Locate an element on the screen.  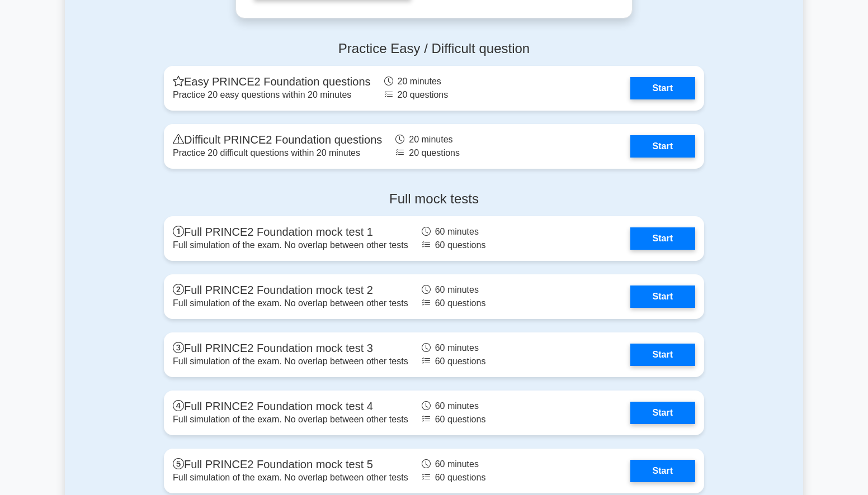
h4: Full mock tests is located at coordinates (434, 199).